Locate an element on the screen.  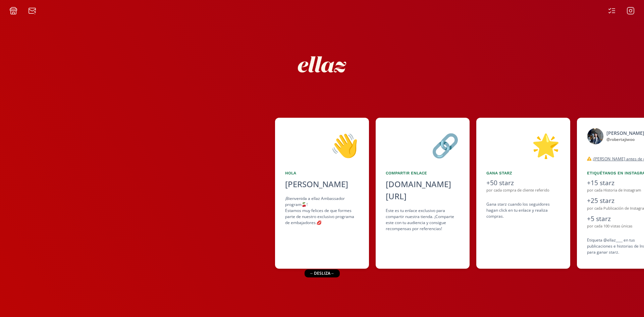
div: Gana starz is located at coordinates (523, 173).